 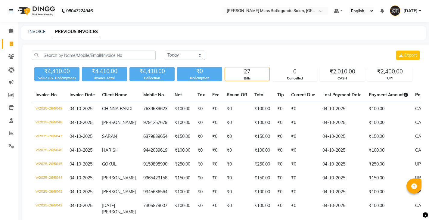 I want to click on span: Client Name, so click(x=115, y=95).